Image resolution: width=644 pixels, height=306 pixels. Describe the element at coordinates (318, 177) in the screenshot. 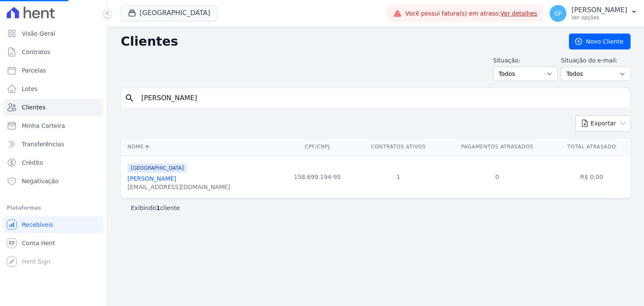

I see `td: 158.699.194-95` at that location.